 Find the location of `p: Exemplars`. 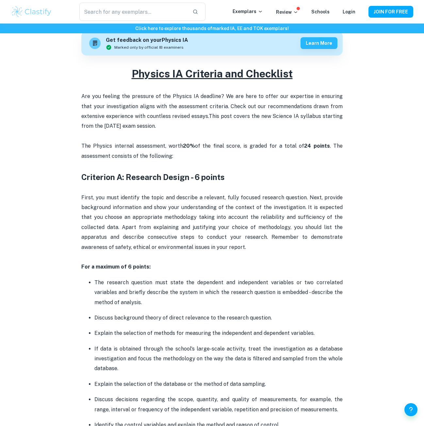

p: Exemplars is located at coordinates (248, 11).